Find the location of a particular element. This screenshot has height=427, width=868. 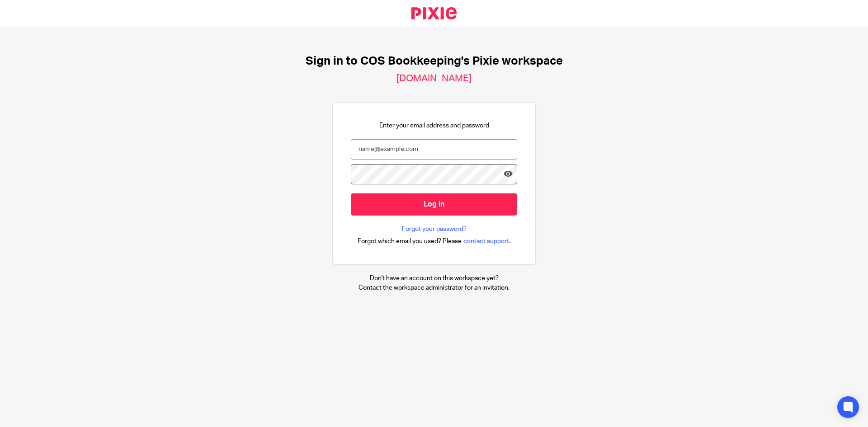

input: name@example.com is located at coordinates (434, 149).